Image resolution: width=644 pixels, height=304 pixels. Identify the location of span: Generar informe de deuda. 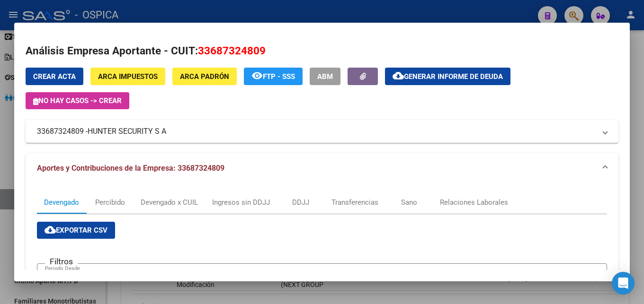
(453, 77).